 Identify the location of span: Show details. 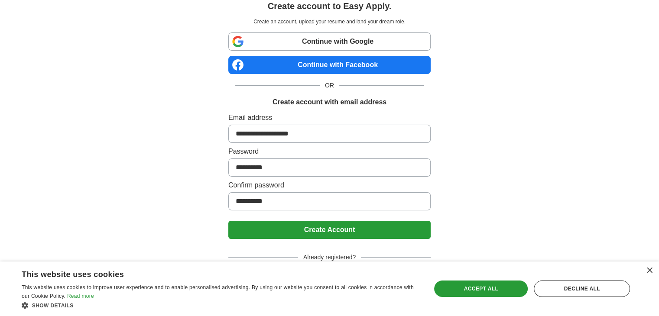
(53, 306).